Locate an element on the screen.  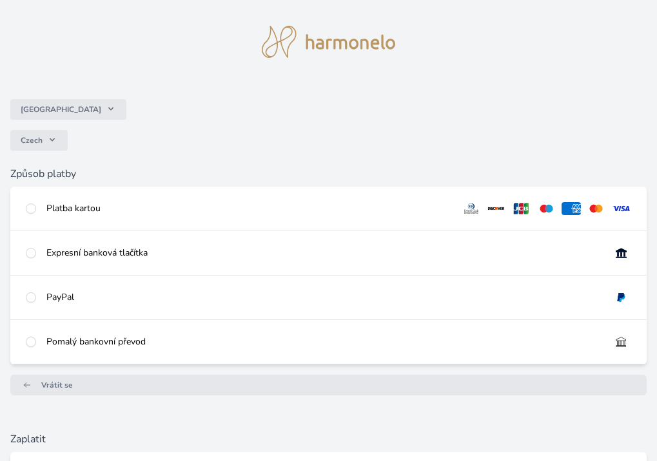
img: visa.svg is located at coordinates (620, 209).